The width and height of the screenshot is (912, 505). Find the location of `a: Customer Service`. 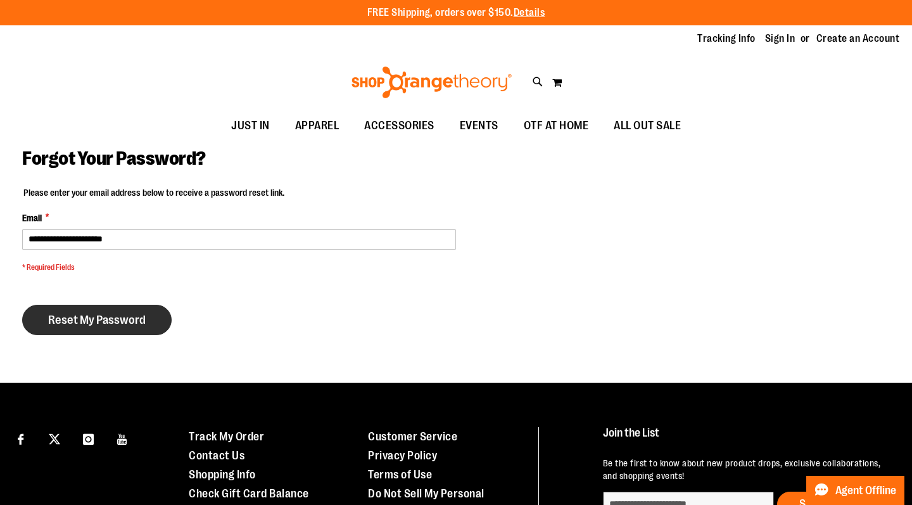

a: Customer Service is located at coordinates (412, 436).